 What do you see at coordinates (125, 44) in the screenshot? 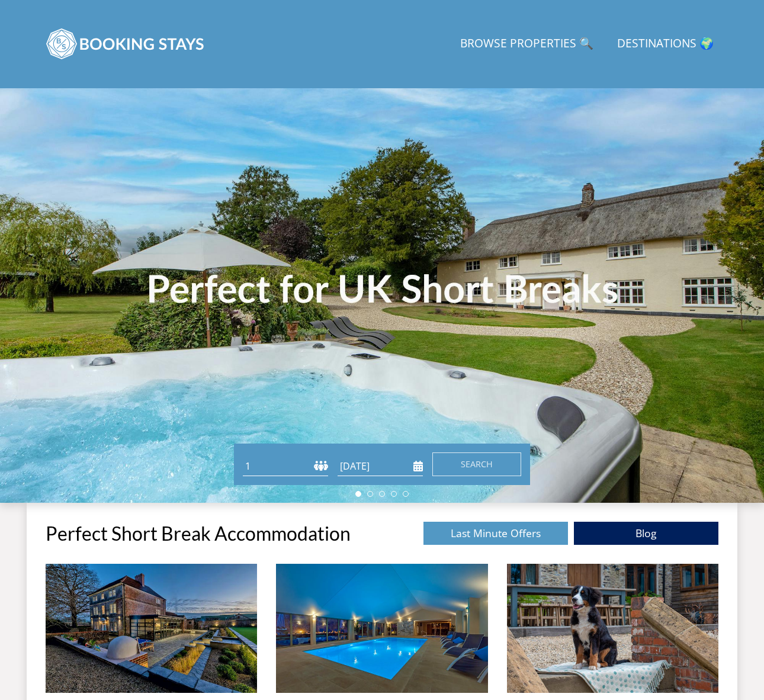
I see `img: BookingStays` at bounding box center [125, 44].